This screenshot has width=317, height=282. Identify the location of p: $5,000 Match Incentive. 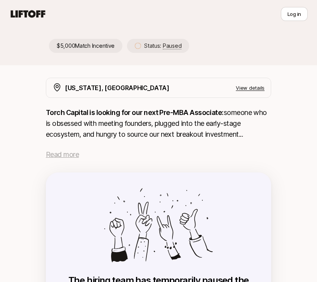
(85, 46).